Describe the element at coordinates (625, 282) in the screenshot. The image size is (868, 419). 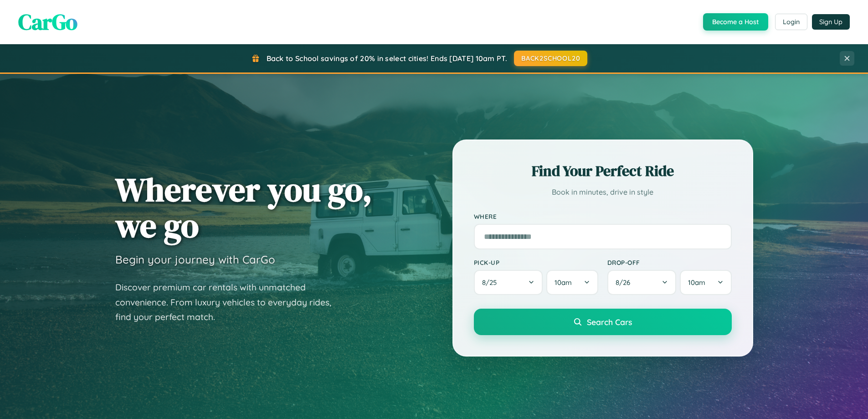
I see `span: 8 / 26` at that location.